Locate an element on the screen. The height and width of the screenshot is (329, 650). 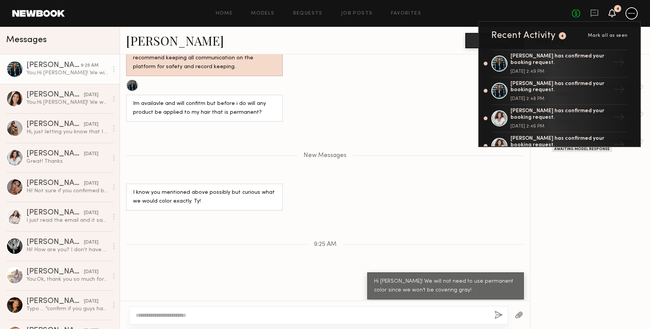
div: I just read the email and it says the color is more permanent in the two weeks that was said in t... is located at coordinates (67, 220).